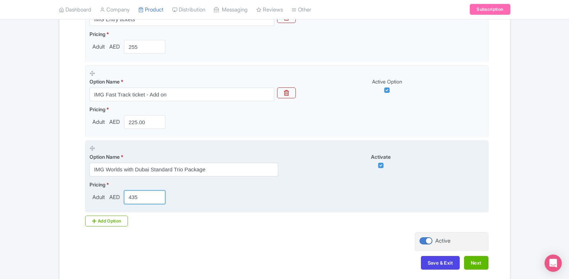  Describe the element at coordinates (387, 81) in the screenshot. I see `span: Active Option` at that location.